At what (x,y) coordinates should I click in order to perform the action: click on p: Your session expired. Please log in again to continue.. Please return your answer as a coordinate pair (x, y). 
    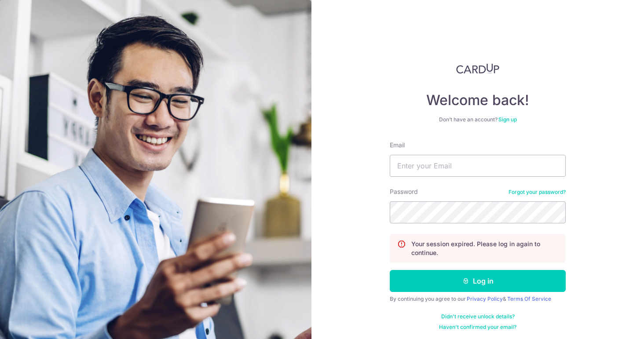
    Looking at the image, I should click on (485, 249).